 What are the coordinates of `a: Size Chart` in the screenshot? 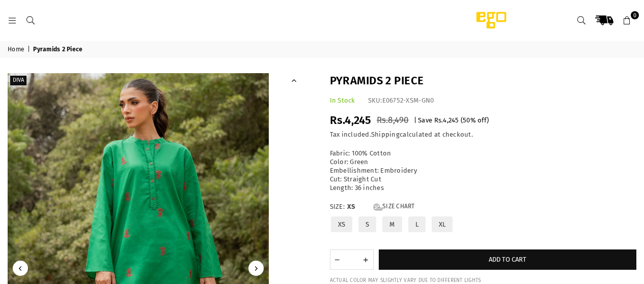 It's located at (394, 207).